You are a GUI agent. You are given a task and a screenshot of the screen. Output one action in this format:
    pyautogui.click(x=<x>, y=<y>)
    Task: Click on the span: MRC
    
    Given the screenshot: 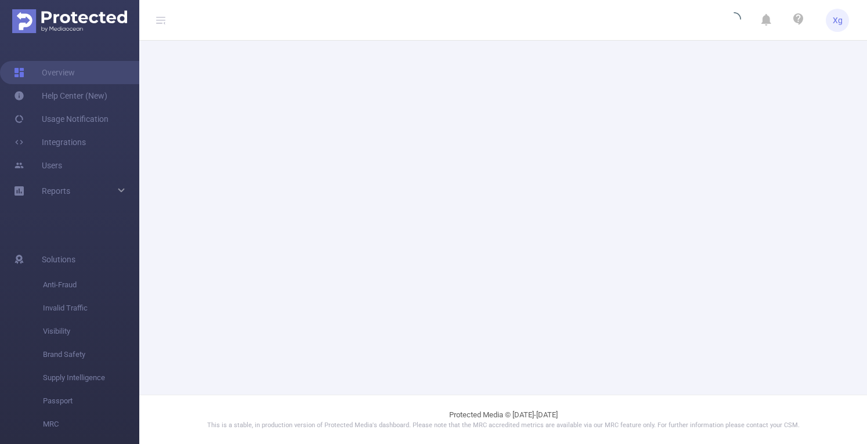 What is the action you would take?
    pyautogui.click(x=91, y=424)
    